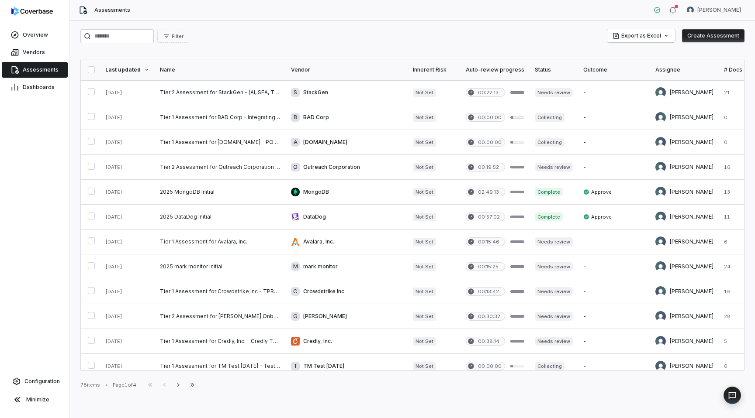  I want to click on a: Overview, so click(35, 35).